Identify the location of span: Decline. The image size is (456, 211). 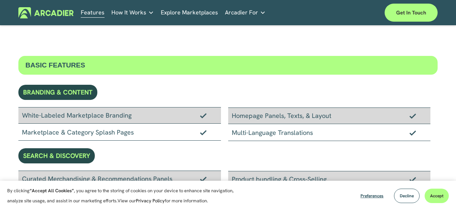
(406, 196).